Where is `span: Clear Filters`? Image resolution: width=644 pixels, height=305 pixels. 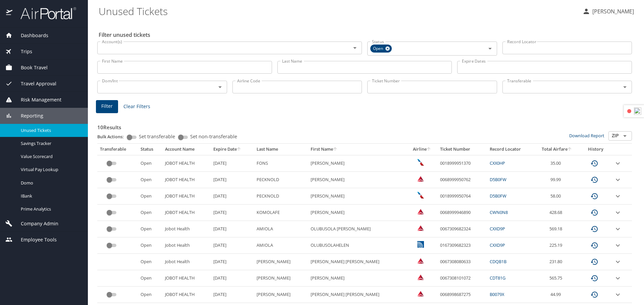 span: Clear Filters is located at coordinates (137, 107).